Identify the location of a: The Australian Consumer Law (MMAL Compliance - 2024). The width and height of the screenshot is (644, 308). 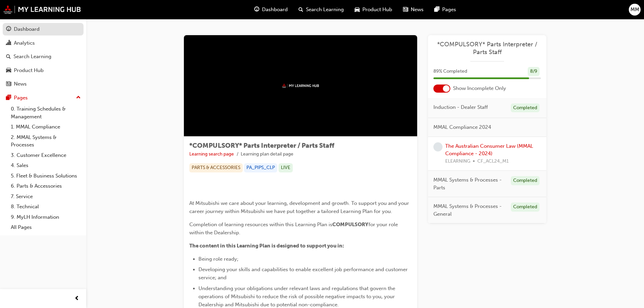
(489, 150).